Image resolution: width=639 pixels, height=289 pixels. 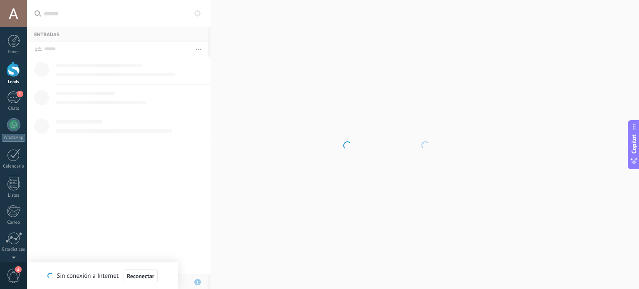 I want to click on span: Copilot, so click(x=634, y=144).